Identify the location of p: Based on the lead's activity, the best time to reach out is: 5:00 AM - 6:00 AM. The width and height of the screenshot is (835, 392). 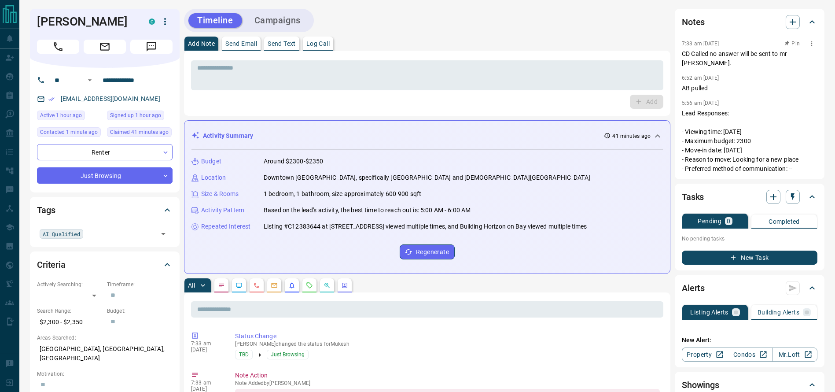
(367, 210).